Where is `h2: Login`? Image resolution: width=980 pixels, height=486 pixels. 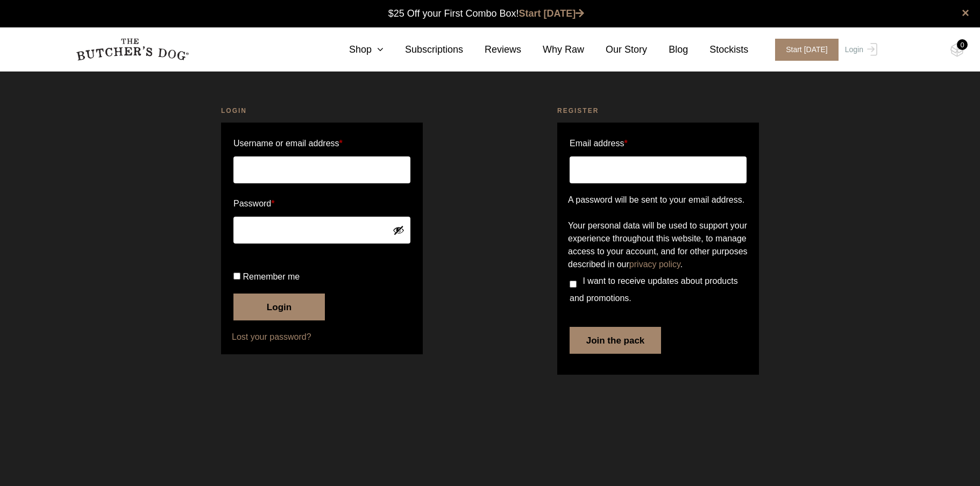 h2: Login is located at coordinates (322, 111).